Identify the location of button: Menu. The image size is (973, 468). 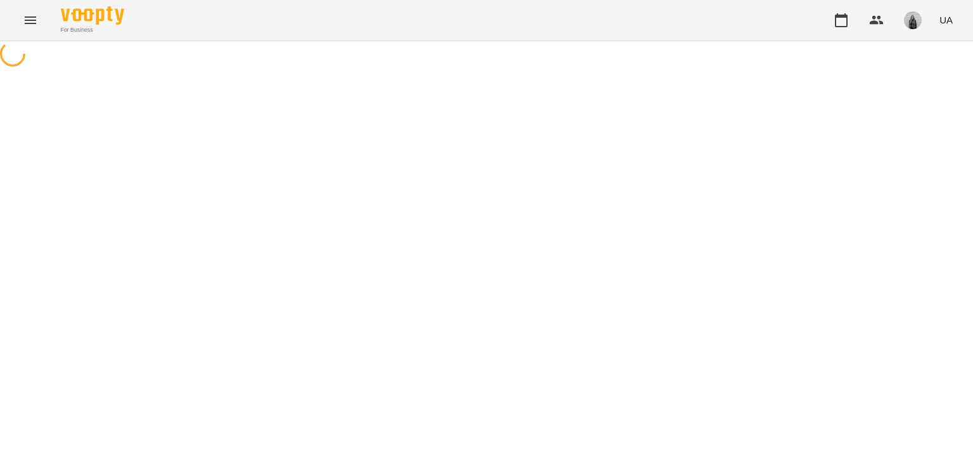
(30, 20).